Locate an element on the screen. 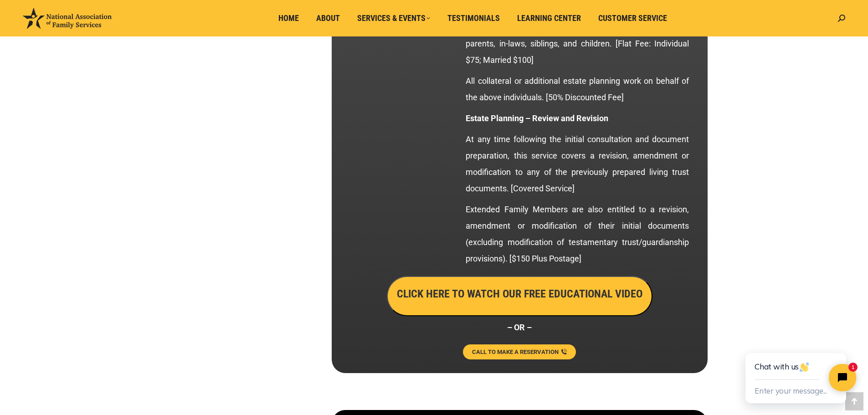 The width and height of the screenshot is (868, 415). div: Chat with us is located at coordinates (71, 43).